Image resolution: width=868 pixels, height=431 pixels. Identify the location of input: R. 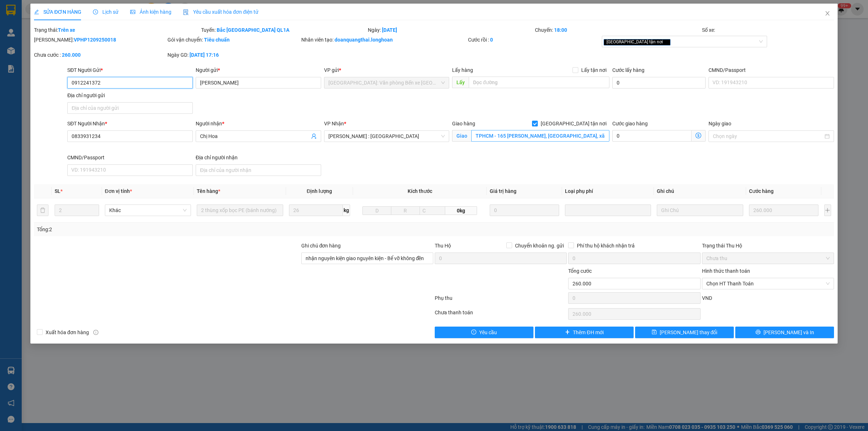
(405, 210).